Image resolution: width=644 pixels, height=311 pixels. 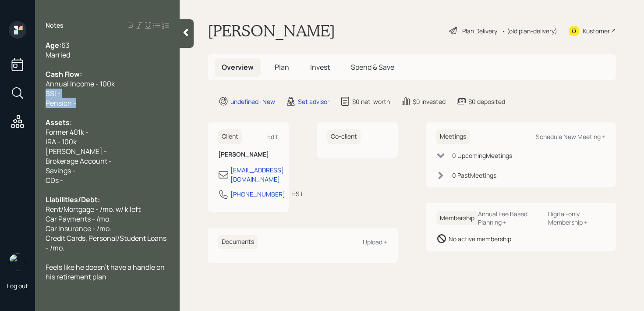 What do you see at coordinates (78, 161) in the screenshot?
I see `span: Brokerage Account -` at bounding box center [78, 161].